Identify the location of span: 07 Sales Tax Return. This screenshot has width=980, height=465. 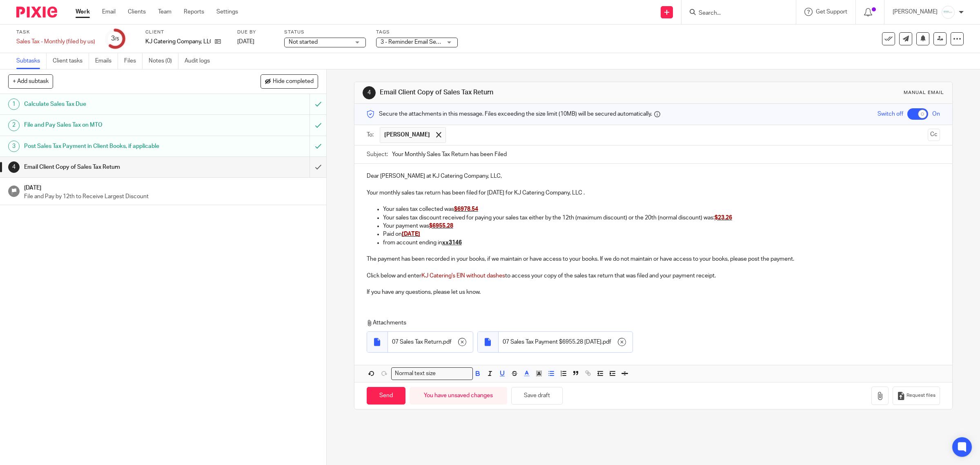
(417, 342).